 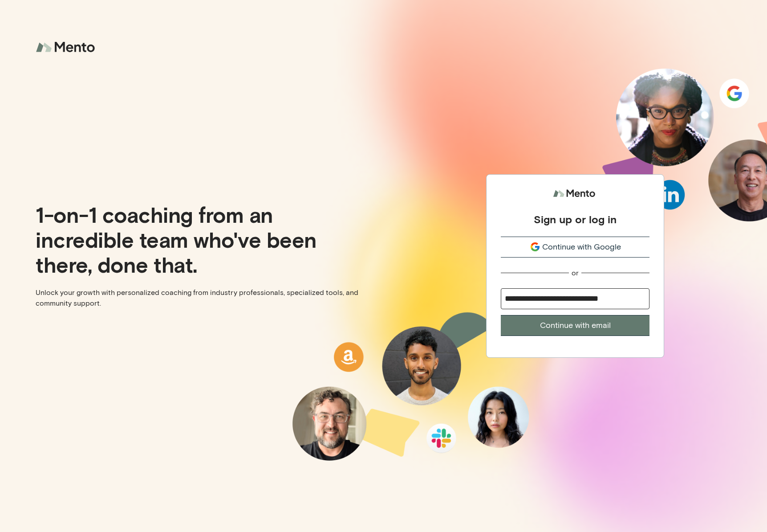 I want to click on p: Unlock your growth with personalized coaching from industry professionals, specialized tools, and..., so click(x=206, y=298).